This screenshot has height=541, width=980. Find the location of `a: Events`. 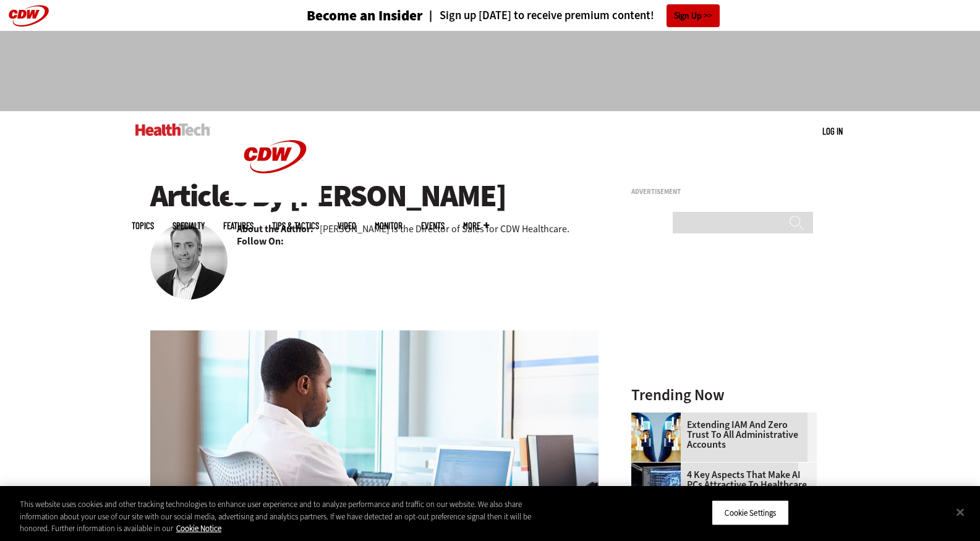

a: Events is located at coordinates (433, 225).